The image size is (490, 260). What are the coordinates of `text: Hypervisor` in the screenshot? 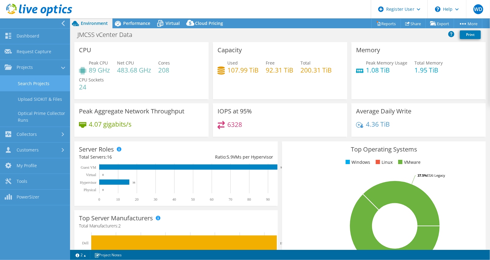 It's located at (88, 183).